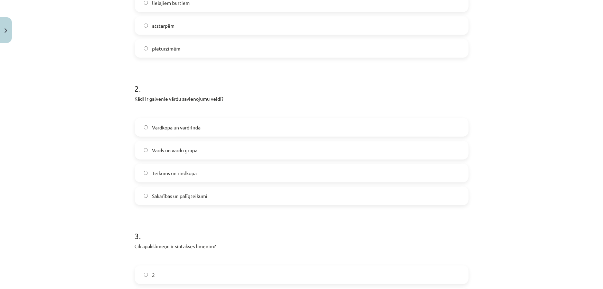 The image size is (603, 289). Describe the element at coordinates (146, 150) in the screenshot. I see `input: Vārds un vārdu grupa` at that location.